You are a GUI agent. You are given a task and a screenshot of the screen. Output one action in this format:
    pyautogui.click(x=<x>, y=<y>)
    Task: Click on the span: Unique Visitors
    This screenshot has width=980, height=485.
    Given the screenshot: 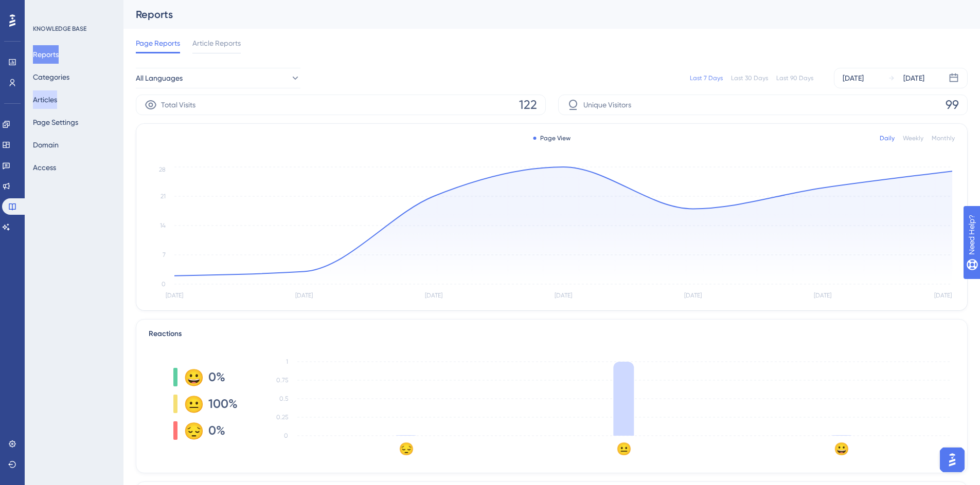 What is the action you would take?
    pyautogui.click(x=607, y=105)
    